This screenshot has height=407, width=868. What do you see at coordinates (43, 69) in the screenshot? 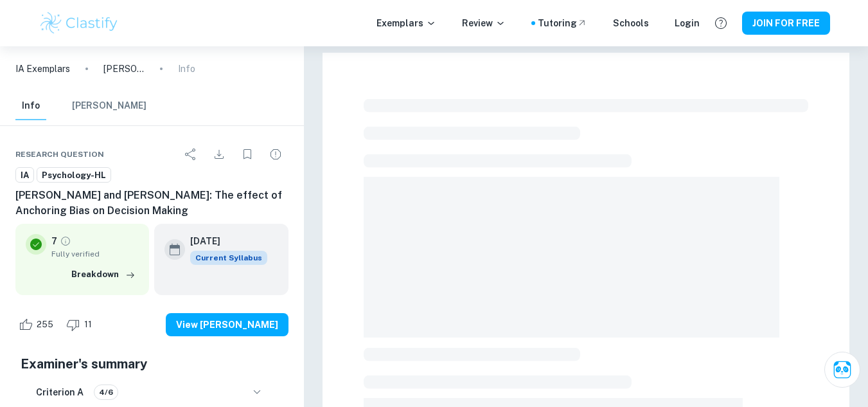
I see `a: IA Exemplars` at bounding box center [43, 69].